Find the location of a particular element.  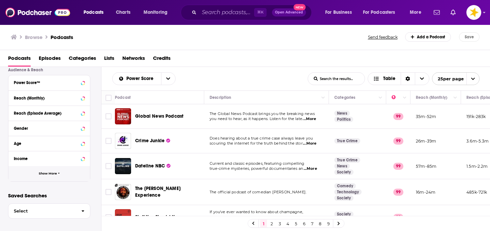

span: New is located at coordinates (300, 7).